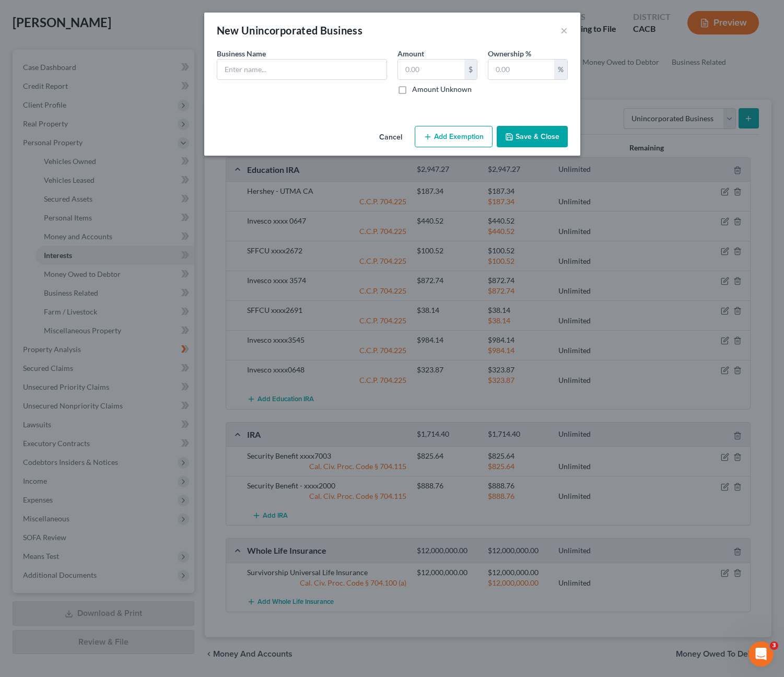  I want to click on div: New Unincorporated Business, so click(290, 31).